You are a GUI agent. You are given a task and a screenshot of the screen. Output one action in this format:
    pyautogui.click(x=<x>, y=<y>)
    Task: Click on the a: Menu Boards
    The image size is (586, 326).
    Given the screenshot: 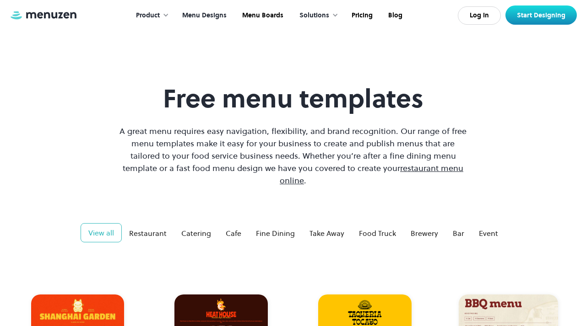 What is the action you would take?
    pyautogui.click(x=262, y=16)
    